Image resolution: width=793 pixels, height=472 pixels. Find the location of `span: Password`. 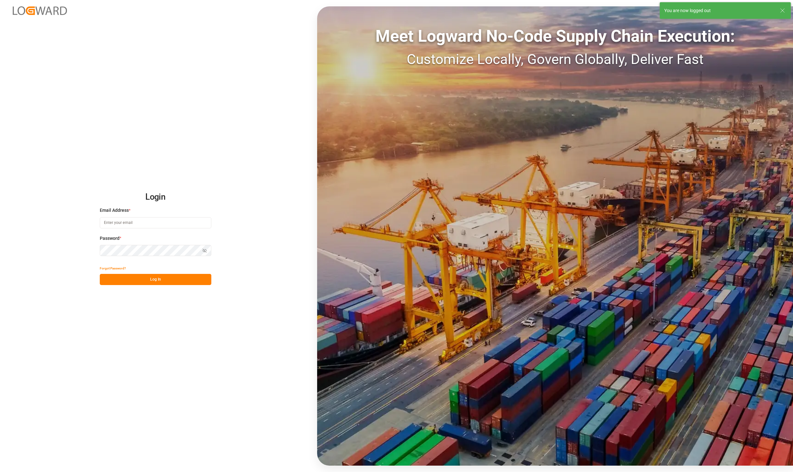

span: Password is located at coordinates (110, 238).